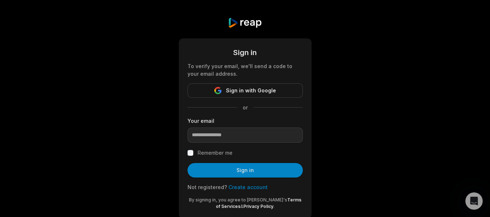  I want to click on div: Sign in, so click(245, 53).